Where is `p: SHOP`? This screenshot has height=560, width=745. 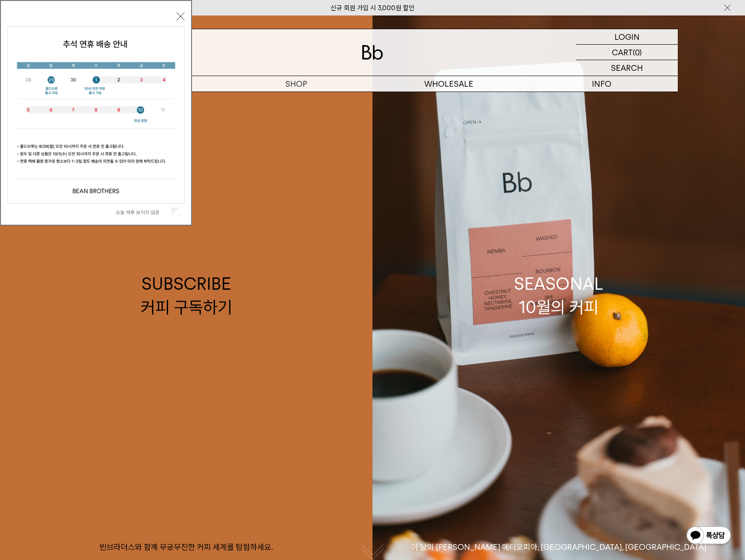 p: SHOP is located at coordinates (296, 84).